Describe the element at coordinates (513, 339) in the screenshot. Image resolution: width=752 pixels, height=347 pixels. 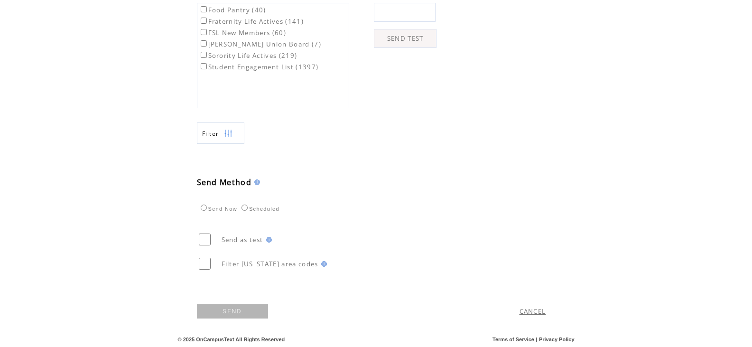
I see `a: Terms of Service` at that location.